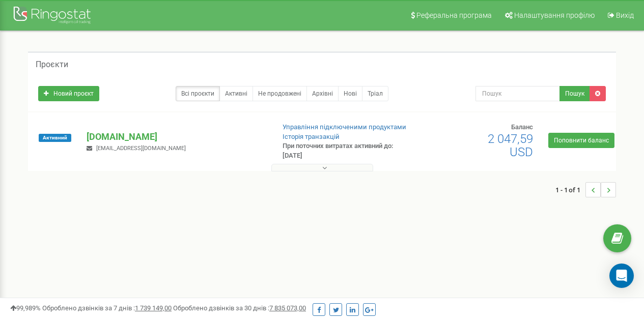 The height and width of the screenshot is (321, 644). Describe the element at coordinates (570, 190) in the screenshot. I see `span: 1 - 1 of 1` at that location.